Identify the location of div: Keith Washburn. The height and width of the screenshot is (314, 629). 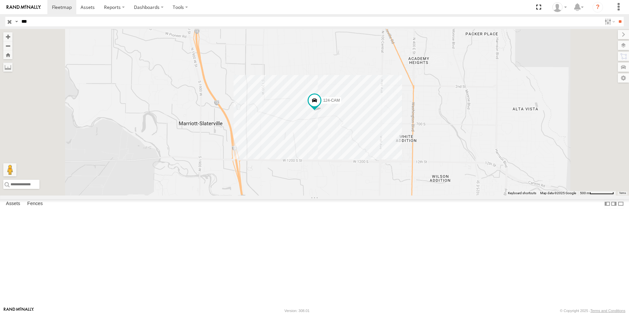
(559, 7).